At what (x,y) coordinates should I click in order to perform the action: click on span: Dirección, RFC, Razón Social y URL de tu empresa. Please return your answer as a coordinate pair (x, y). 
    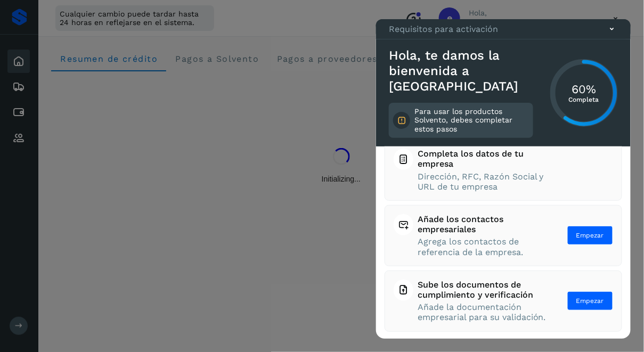
    Looking at the image, I should click on (487, 182).